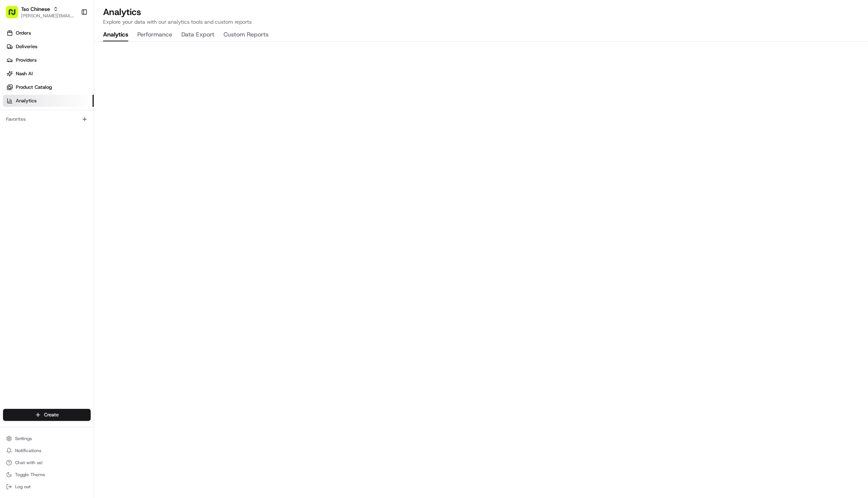  I want to click on button: Chat with us!, so click(47, 463).